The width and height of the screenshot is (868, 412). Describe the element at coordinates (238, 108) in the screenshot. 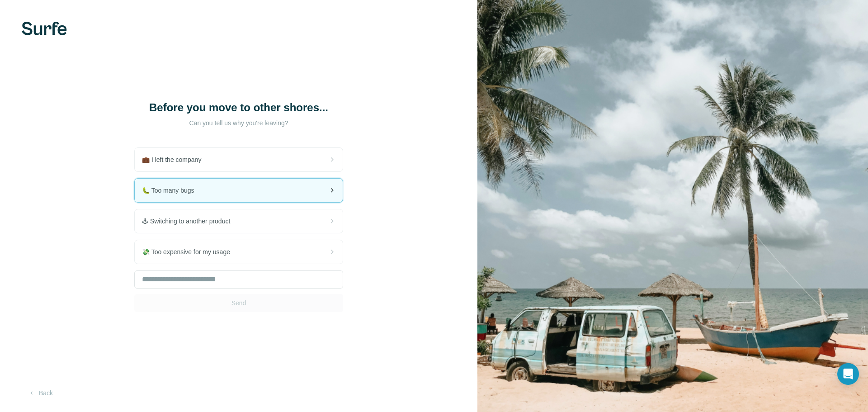

I see `h1: Before you move to other shores...` at that location.